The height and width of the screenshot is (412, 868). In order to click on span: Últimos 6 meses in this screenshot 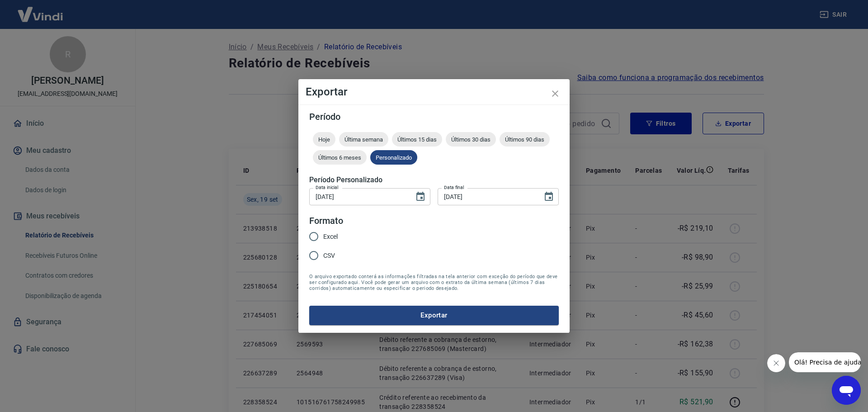, I will do `click(340, 157)`.